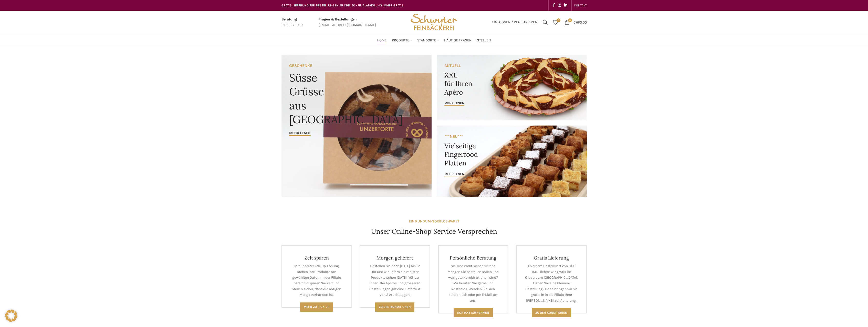 The height and width of the screenshot is (327, 868). Describe the element at coordinates (428, 40) in the screenshot. I see `a: Standorte` at that location.